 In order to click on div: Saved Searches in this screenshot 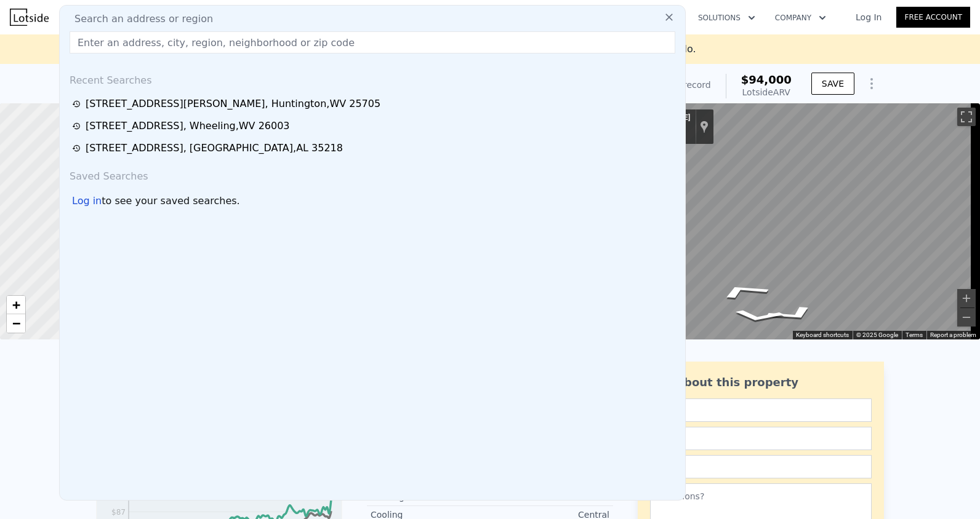, I will do `click(373, 174)`.